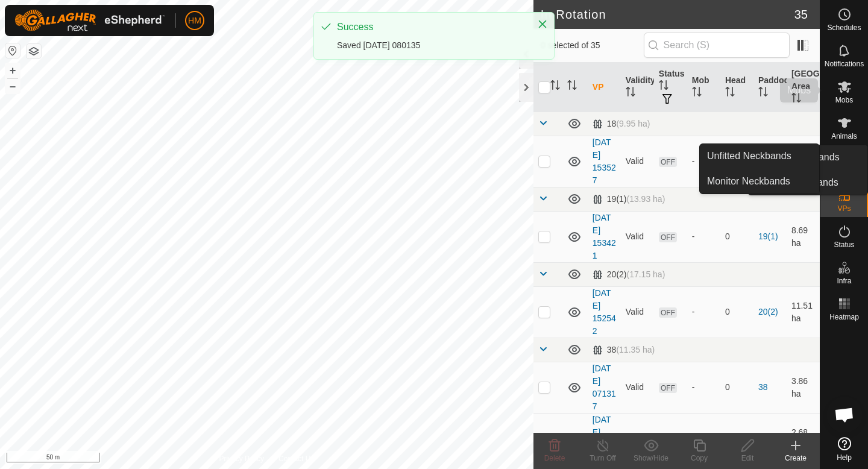  I want to click on td: 11.51 ha, so click(802, 312).